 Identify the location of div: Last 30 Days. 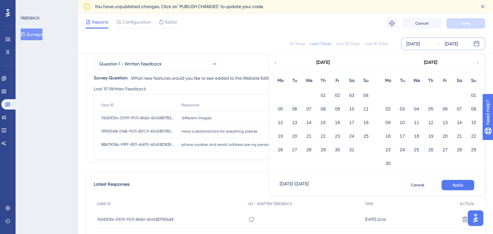
(348, 44).